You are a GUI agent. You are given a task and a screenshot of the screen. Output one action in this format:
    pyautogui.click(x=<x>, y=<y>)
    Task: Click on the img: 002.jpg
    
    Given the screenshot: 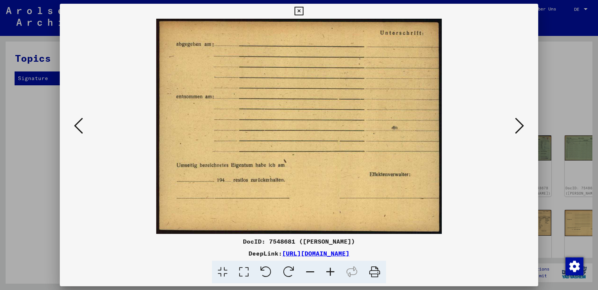 What is the action you would take?
    pyautogui.click(x=299, y=126)
    